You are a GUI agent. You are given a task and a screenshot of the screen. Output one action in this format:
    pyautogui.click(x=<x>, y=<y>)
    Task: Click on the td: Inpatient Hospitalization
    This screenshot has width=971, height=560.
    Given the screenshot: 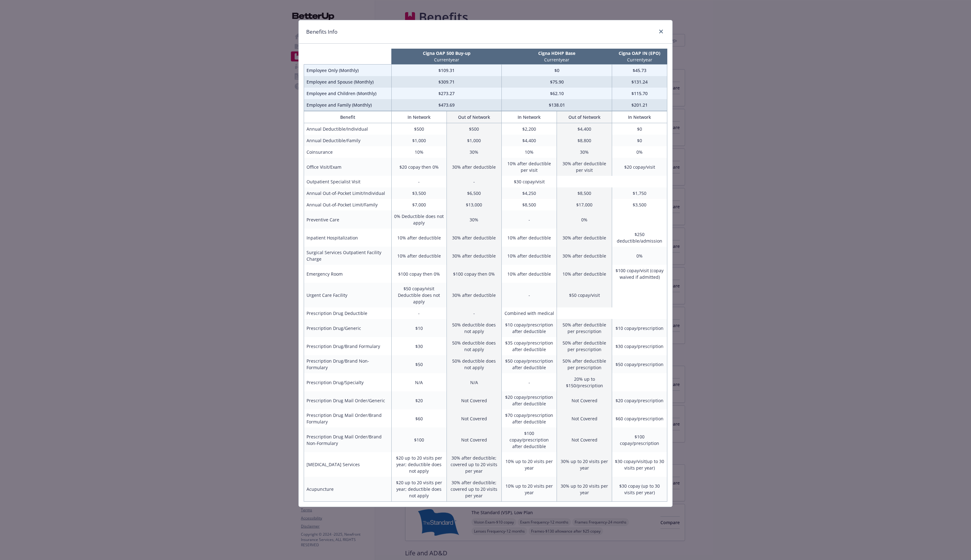 What is the action you would take?
    pyautogui.click(x=347, y=237)
    